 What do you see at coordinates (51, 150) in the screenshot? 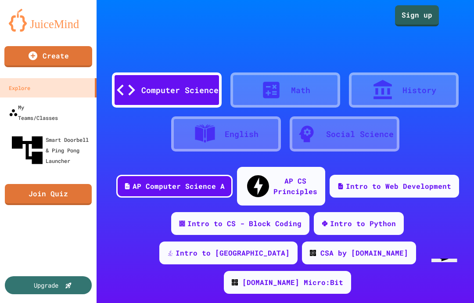
I see `div: Smart Doorbell & Ping Pong Launcher` at bounding box center [51, 150].